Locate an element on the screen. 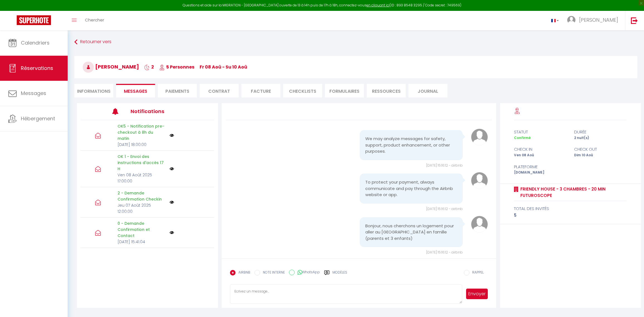  a: en cliquant ici is located at coordinates (378, 5).